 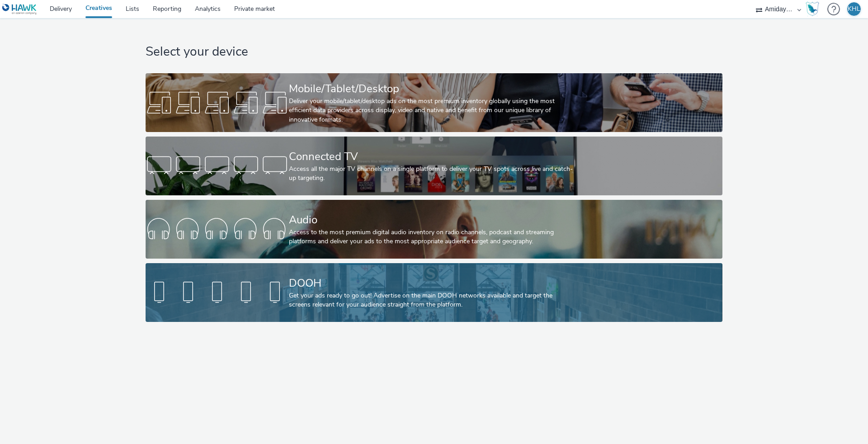 What do you see at coordinates (813, 9) in the screenshot?
I see `img: Hawk Academy` at bounding box center [813, 9].